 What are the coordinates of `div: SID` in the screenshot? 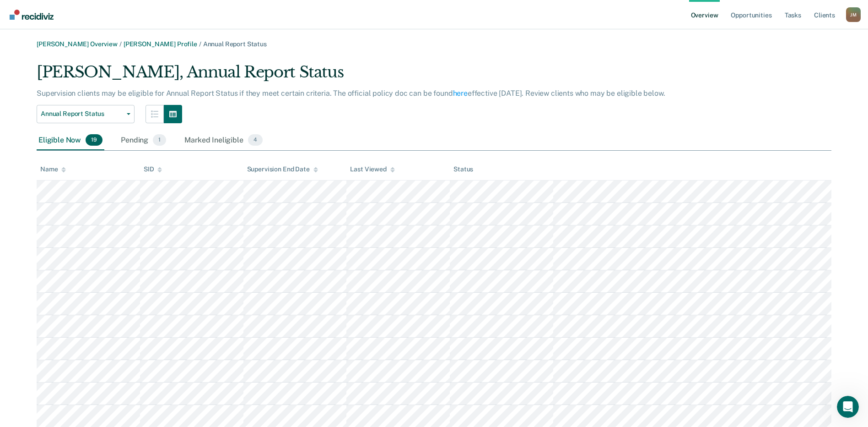 It's located at (153, 169).